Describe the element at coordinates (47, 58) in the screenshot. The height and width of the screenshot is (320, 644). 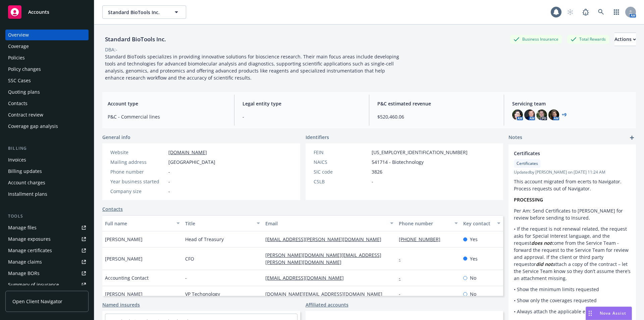
I see `a: Policies` at that location.